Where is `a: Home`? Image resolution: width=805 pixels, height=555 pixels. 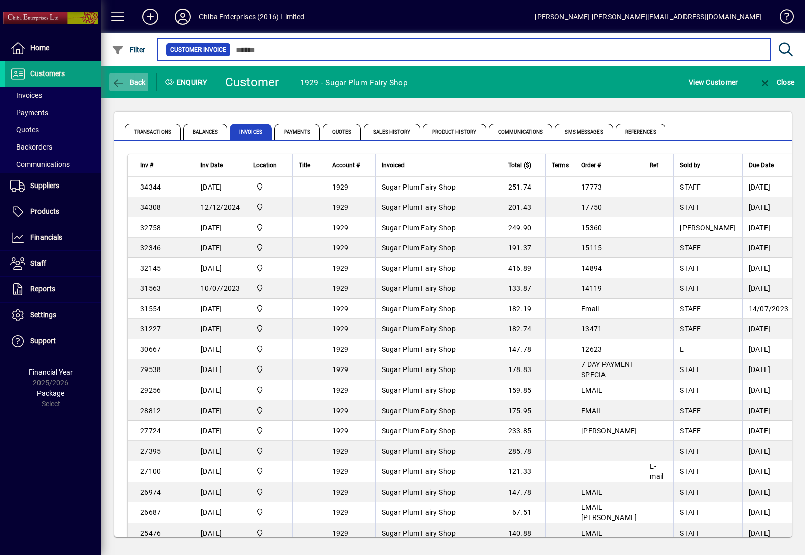
a: Home is located at coordinates (53, 48).